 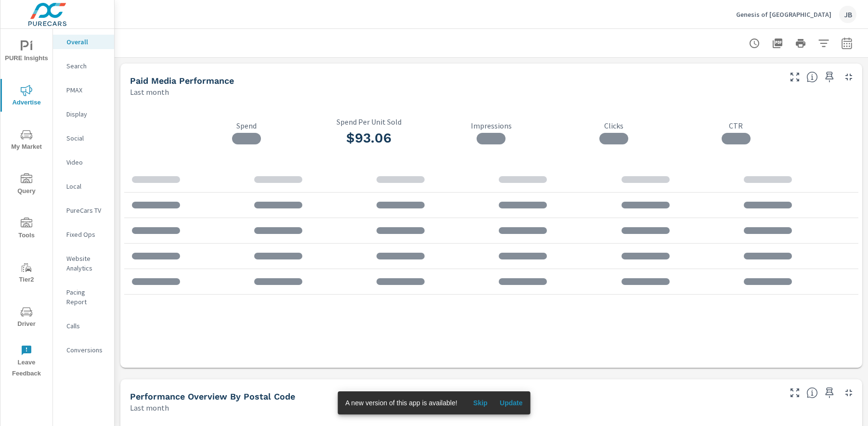 I want to click on div: Website Analytics, so click(x=83, y=263).